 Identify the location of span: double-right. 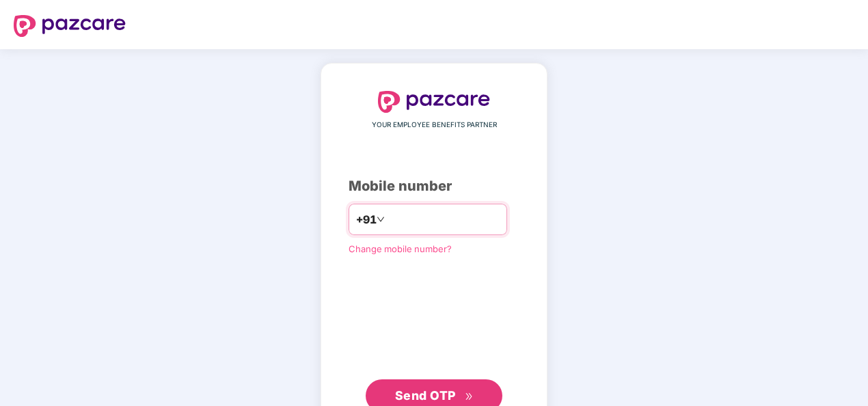
(469, 397).